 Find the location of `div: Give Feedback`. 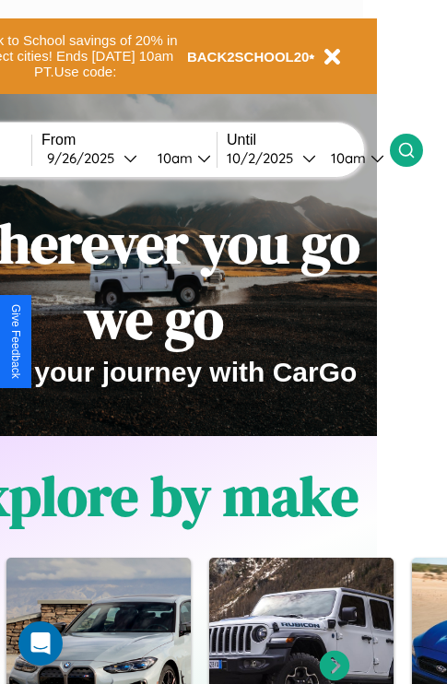

div: Give Feedback is located at coordinates (16, 341).